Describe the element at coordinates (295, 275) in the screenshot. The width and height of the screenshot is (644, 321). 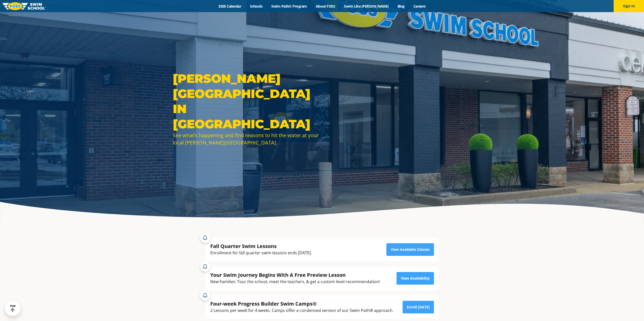
I see `div: Your Swim Journey Begins With A Free Preview Lesson` at that location.